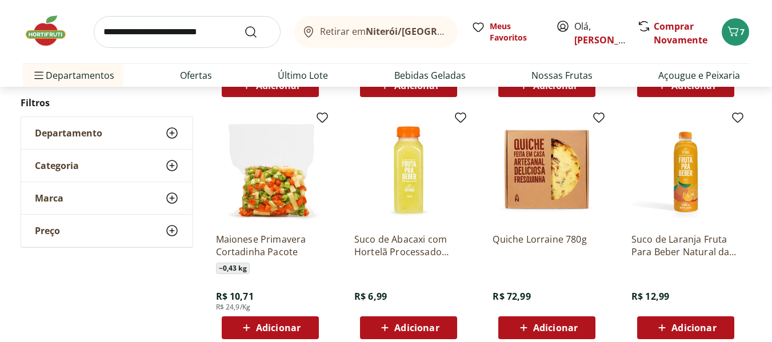 This screenshot has width=772, height=342. What do you see at coordinates (107, 198) in the screenshot?
I see `button: Marca` at bounding box center [107, 198].